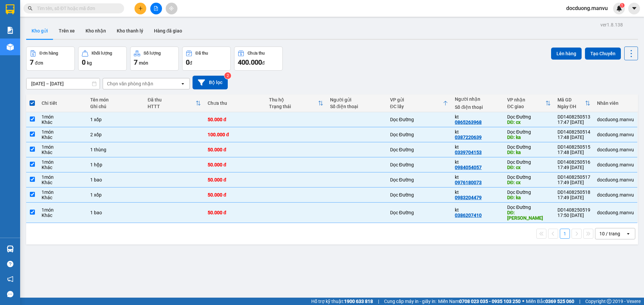 The width and height of the screenshot is (644, 305). What do you see at coordinates (468, 216) in the screenshot?
I see `div: 0386207410` at bounding box center [468, 216].